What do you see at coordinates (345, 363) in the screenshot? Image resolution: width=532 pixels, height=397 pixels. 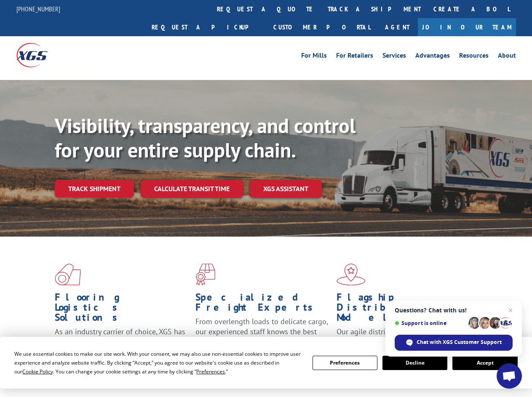 I see `button: Preferences` at bounding box center [345, 363].